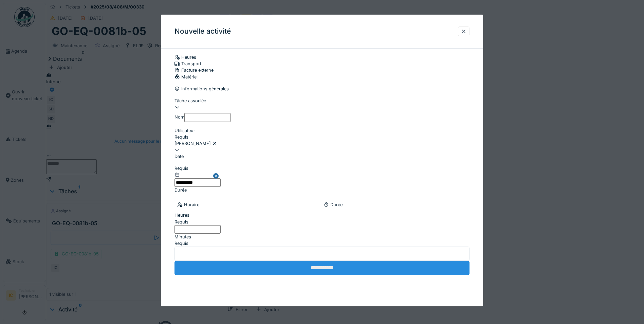  I want to click on label: Date, so click(179, 156).